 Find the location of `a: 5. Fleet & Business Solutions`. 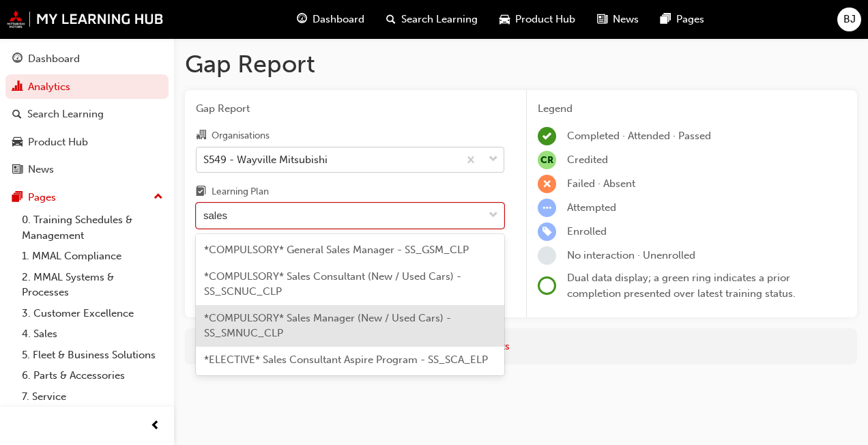

a: 5. Fleet & Business Solutions is located at coordinates (92, 355).